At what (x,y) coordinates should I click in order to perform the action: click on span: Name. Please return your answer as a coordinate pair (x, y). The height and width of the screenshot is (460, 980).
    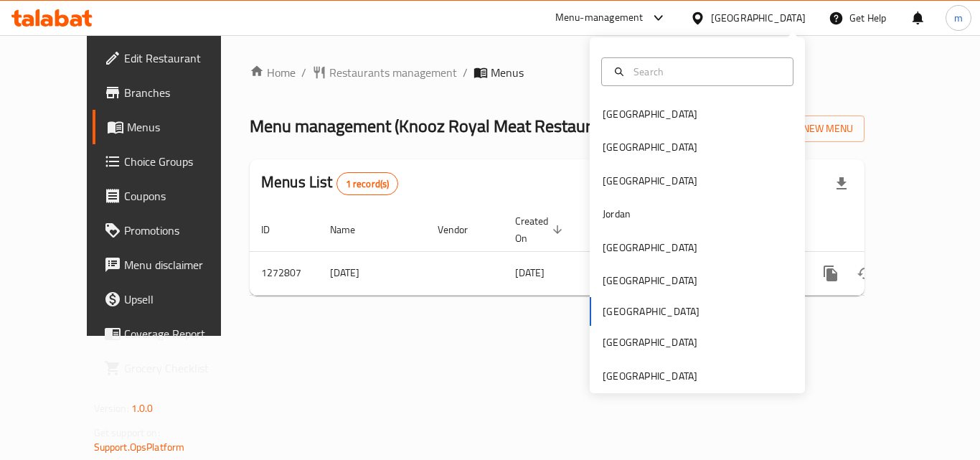
    Looking at the image, I should click on (352, 230).